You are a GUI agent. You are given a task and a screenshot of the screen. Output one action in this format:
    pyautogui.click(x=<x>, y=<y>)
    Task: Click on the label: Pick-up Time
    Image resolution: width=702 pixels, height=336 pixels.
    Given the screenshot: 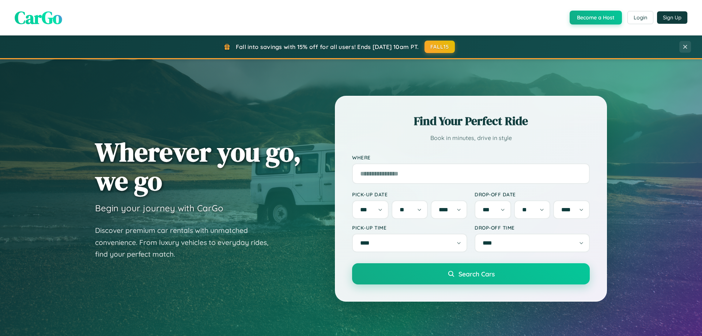 What is the action you would take?
    pyautogui.click(x=410, y=227)
    